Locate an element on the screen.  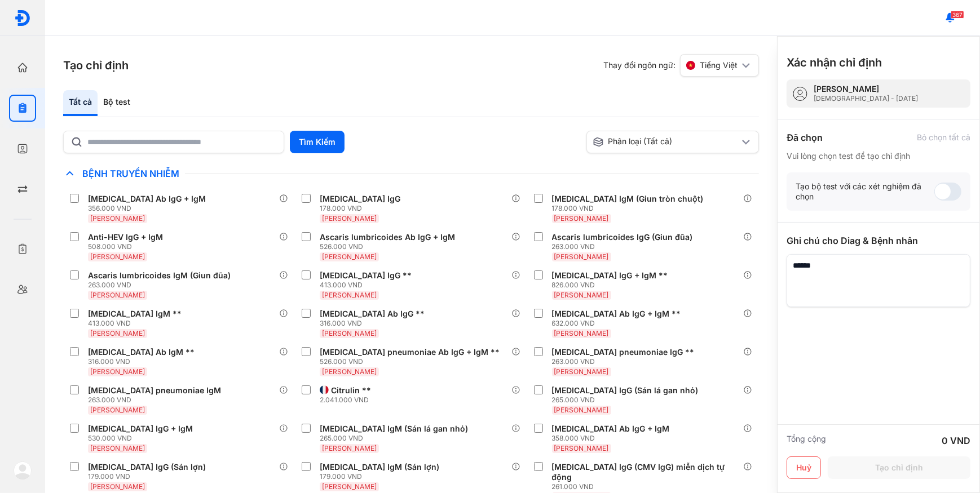
div: Thay đổi ngôn ngữ: is located at coordinates (681, 65).